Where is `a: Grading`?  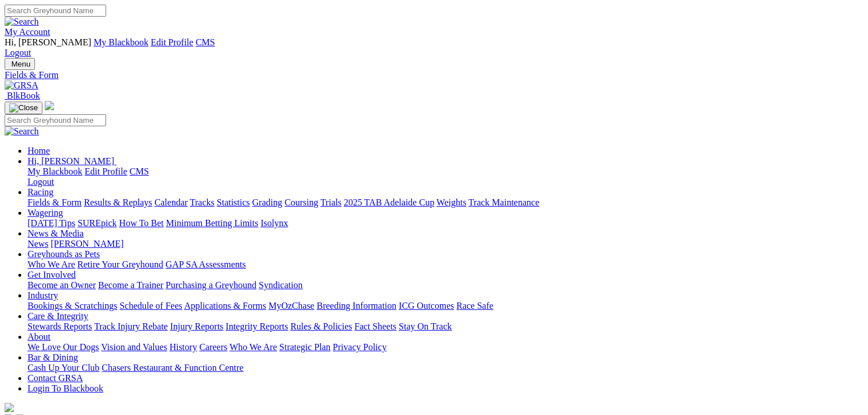 a: Grading is located at coordinates (268, 202).